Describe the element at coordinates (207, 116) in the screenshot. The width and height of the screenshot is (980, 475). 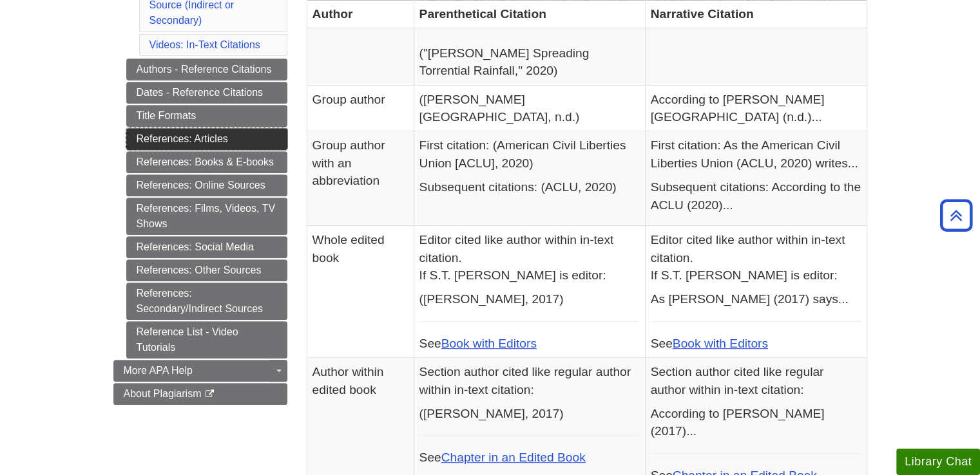
I see `a: Title Formats` at that location.